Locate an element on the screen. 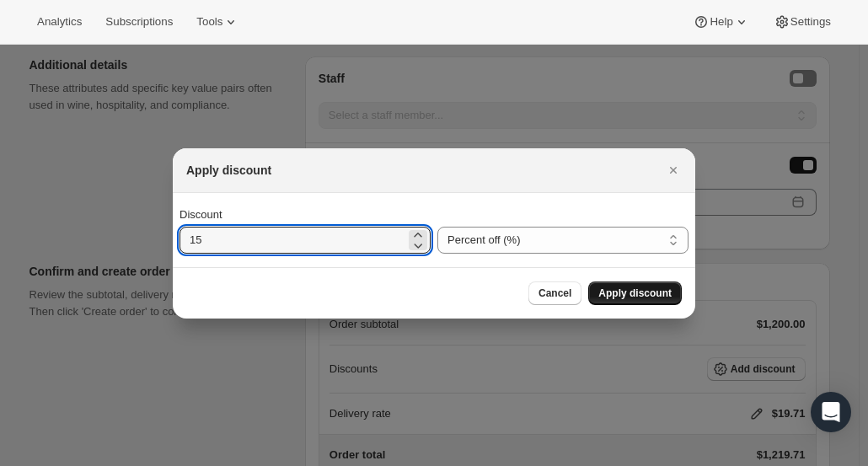 This screenshot has width=868, height=466. span: Subscriptions is located at coordinates (139, 21).